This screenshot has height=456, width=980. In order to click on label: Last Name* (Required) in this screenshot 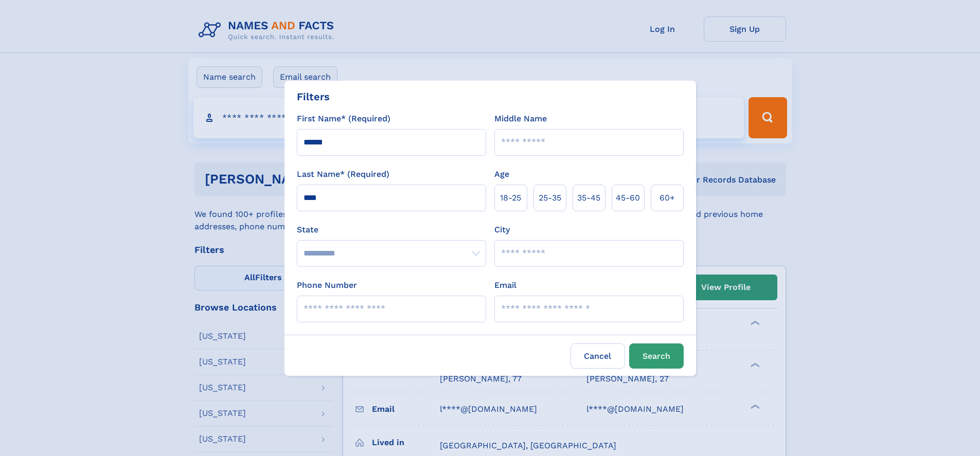, I will do `click(343, 174)`.